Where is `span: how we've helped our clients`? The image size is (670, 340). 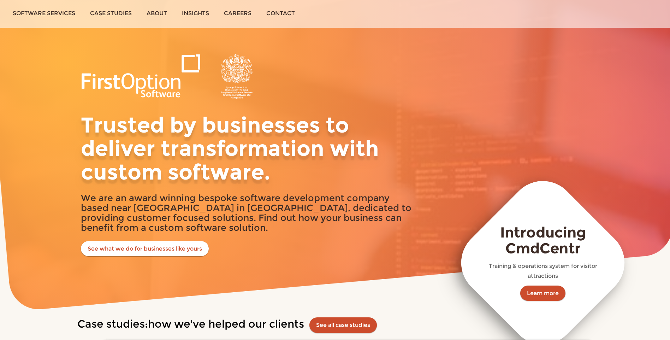
span: how we've helped our clients is located at coordinates (226, 324).